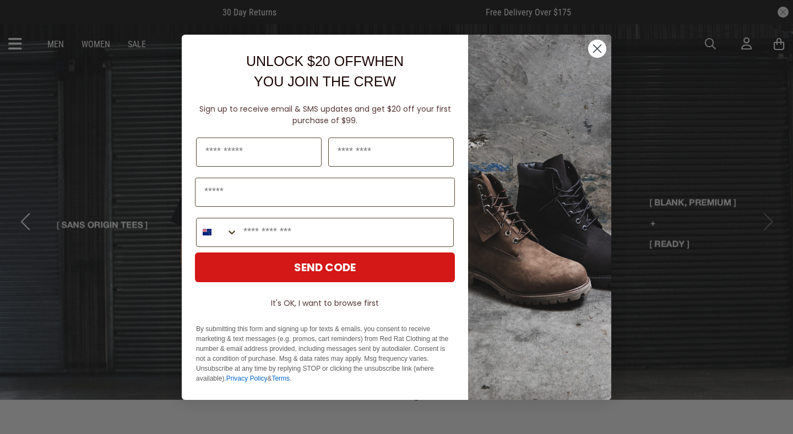 The height and width of the screenshot is (434, 793). Describe the element at coordinates (217, 232) in the screenshot. I see `button: Search Countries` at that location.